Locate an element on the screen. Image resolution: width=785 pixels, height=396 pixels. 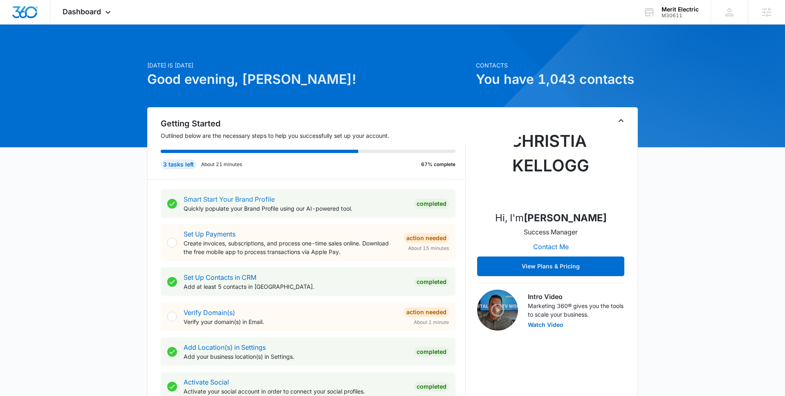
p: Add your business location(s) in Settings. is located at coordinates (296, 356).